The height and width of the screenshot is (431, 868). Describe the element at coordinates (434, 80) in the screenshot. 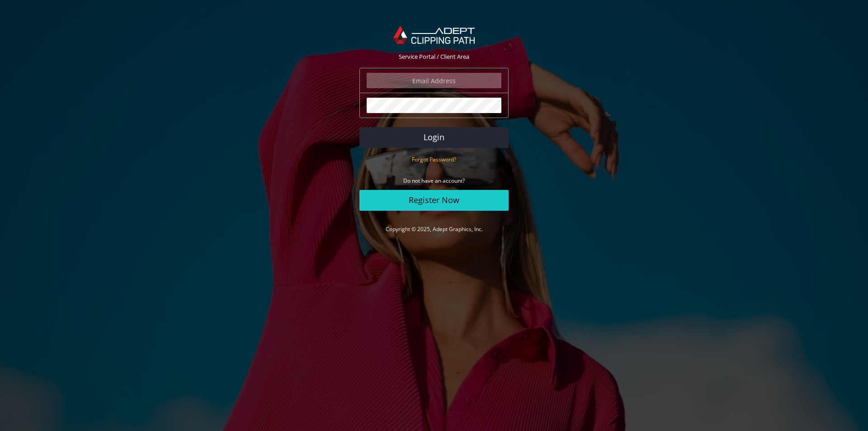

I see `input: Email Address` at that location.